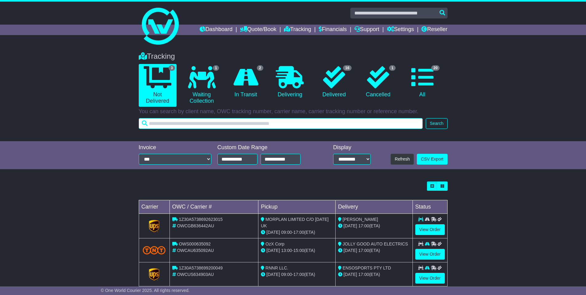  What do you see at coordinates (352, 148) in the screenshot?
I see `div: Display` at bounding box center [352, 148].